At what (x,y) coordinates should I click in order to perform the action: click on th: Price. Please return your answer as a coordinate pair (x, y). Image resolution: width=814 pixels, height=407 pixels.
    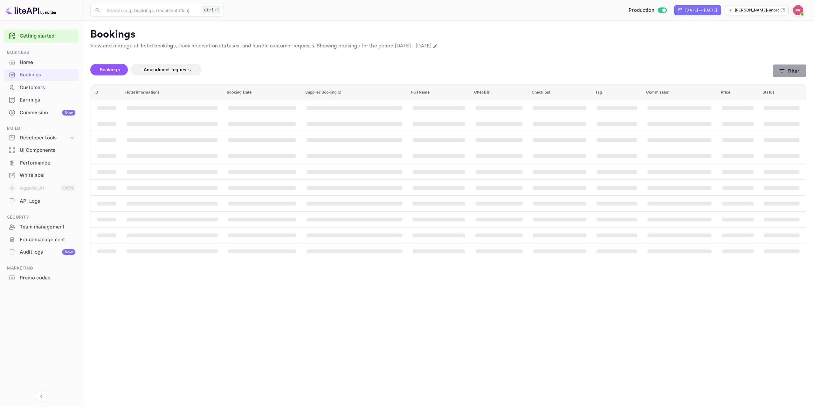
    Looking at the image, I should click on (738, 92).